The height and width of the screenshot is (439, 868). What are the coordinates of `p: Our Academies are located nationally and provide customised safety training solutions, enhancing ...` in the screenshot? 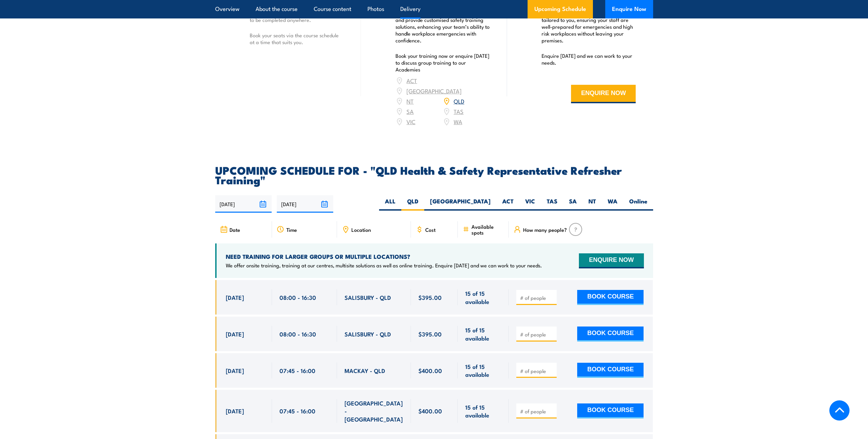 It's located at (442, 27).